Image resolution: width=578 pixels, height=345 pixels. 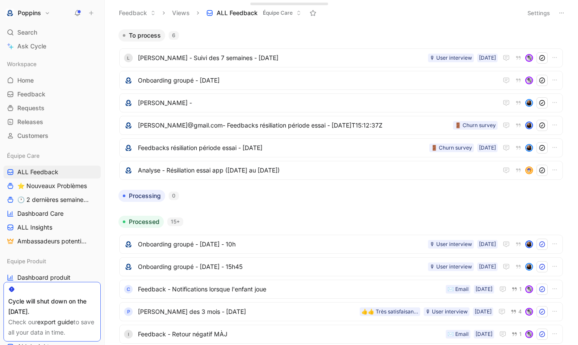 I want to click on button: Settings, so click(x=538, y=13).